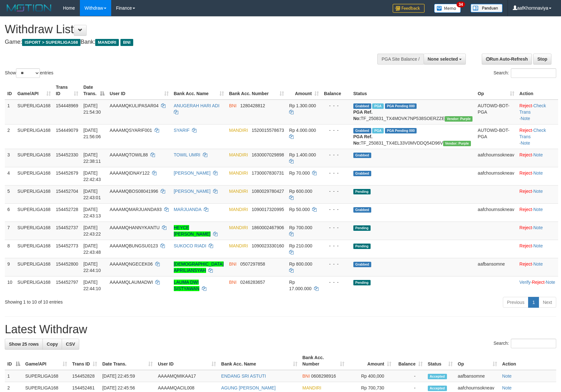  What do you see at coordinates (437, 376) in the screenshot?
I see `span: Accepted` at bounding box center [437, 376].